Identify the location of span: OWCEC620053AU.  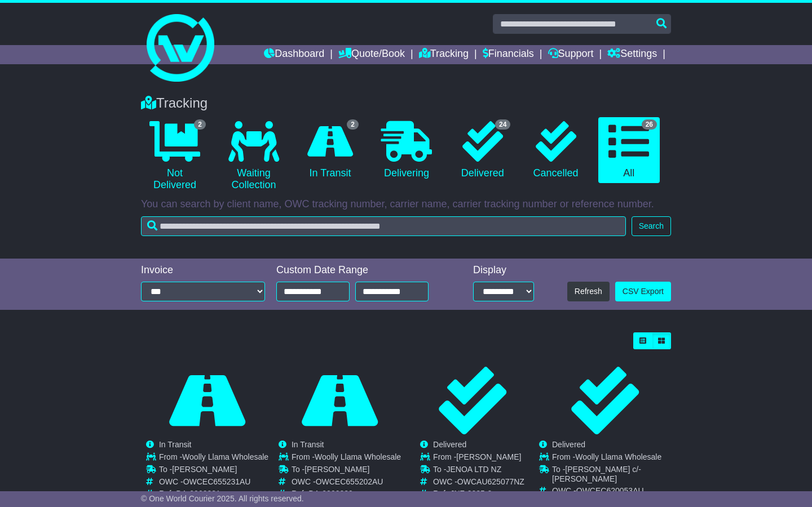
(610, 491).